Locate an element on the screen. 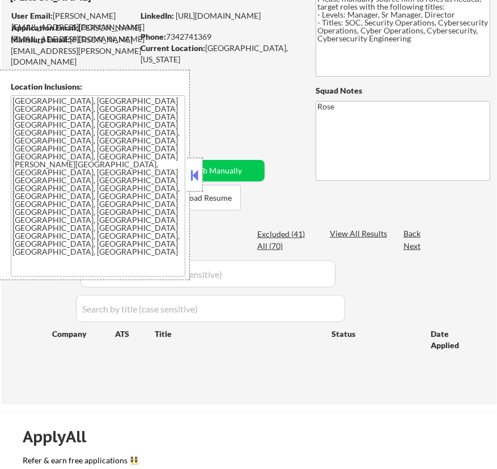 This screenshot has width=497, height=469. div: ApplyAll is located at coordinates (61, 437).